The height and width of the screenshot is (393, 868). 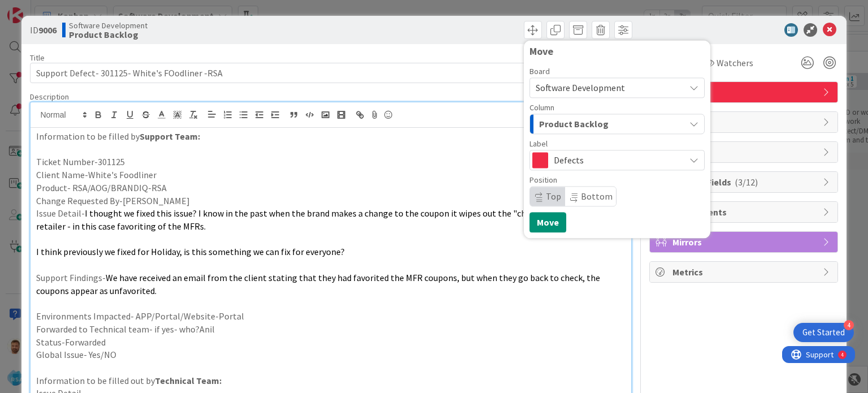 What do you see at coordinates (330, 188) in the screenshot?
I see `p: Product- RSA/AOG/BRANDIQ-RSA` at bounding box center [330, 188].